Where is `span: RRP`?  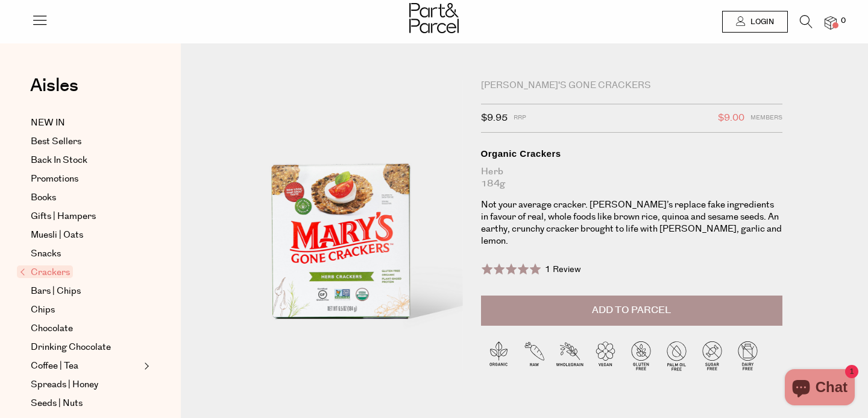
span: RRP is located at coordinates (519, 118).